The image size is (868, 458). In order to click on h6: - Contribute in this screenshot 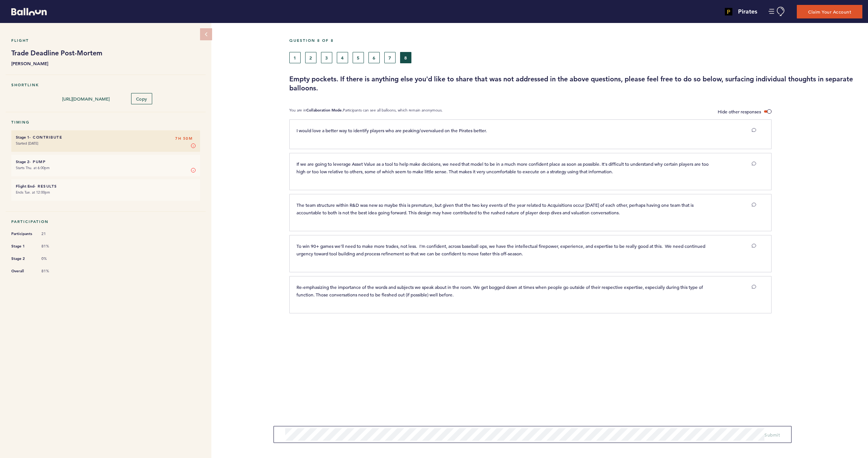, I will do `click(106, 137)`.